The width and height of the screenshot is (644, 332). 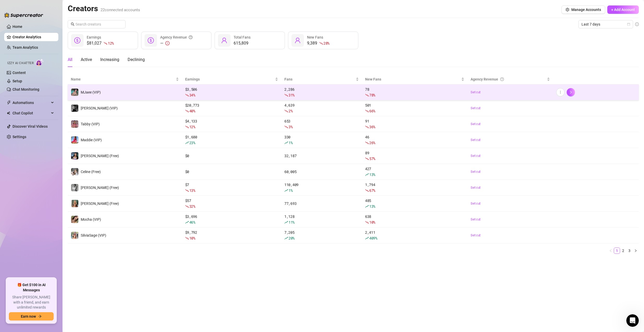 I want to click on img: logo-BBDzfeDw.svg, so click(x=23, y=15).